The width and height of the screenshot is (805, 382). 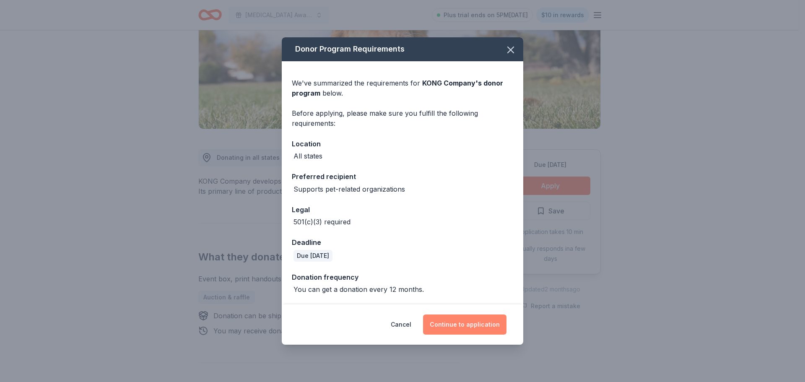 I want to click on button: Cancel, so click(x=401, y=325).